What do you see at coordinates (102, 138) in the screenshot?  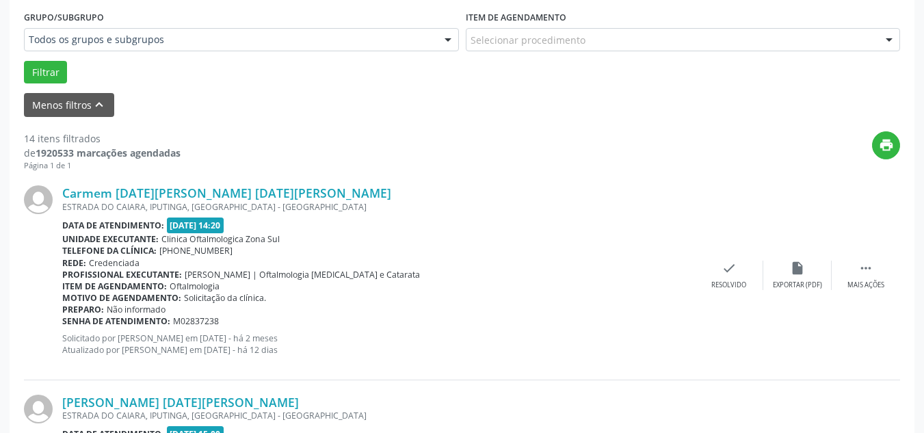 I see `div: 14 itens filtrados` at bounding box center [102, 138].